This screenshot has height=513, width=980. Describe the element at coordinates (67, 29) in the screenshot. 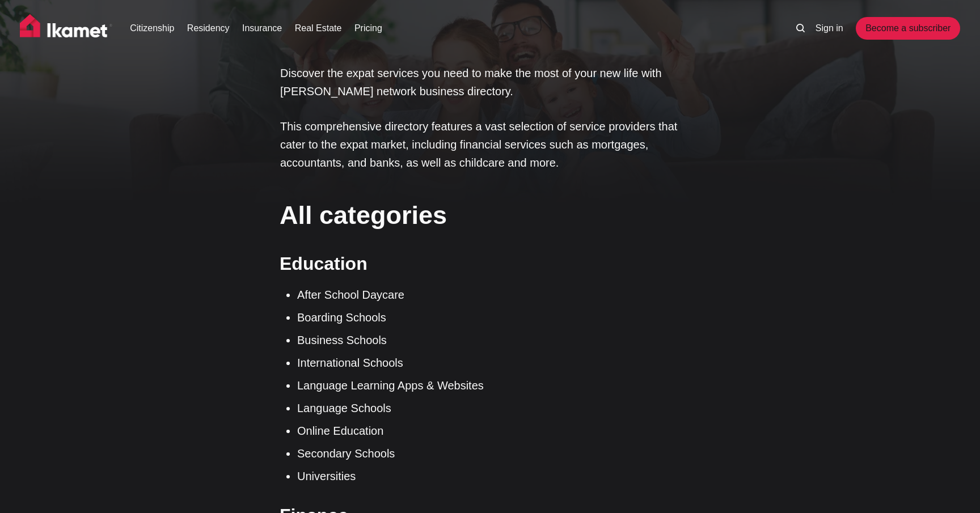

I see `img: Ikamet home` at that location.